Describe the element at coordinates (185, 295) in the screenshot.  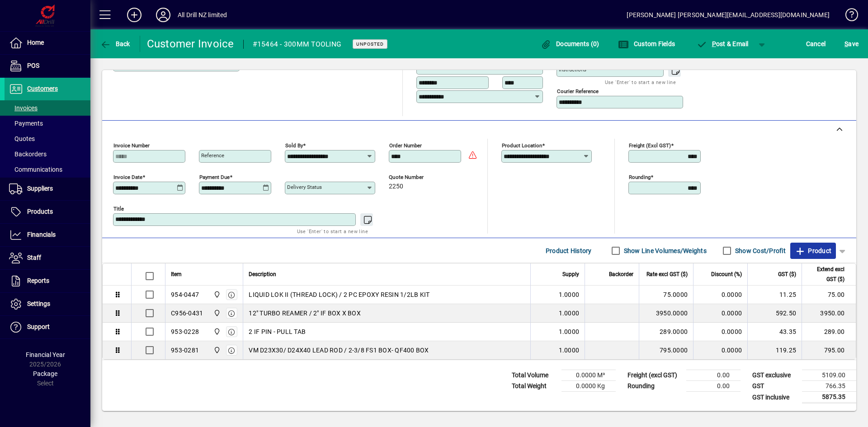
I see `div: 954-0447` at that location.